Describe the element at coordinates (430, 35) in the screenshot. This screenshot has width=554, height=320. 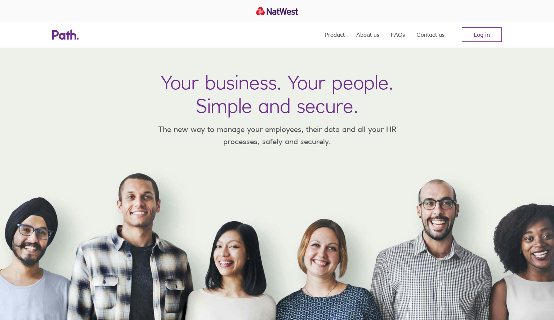
I see `a: Contact us` at that location.